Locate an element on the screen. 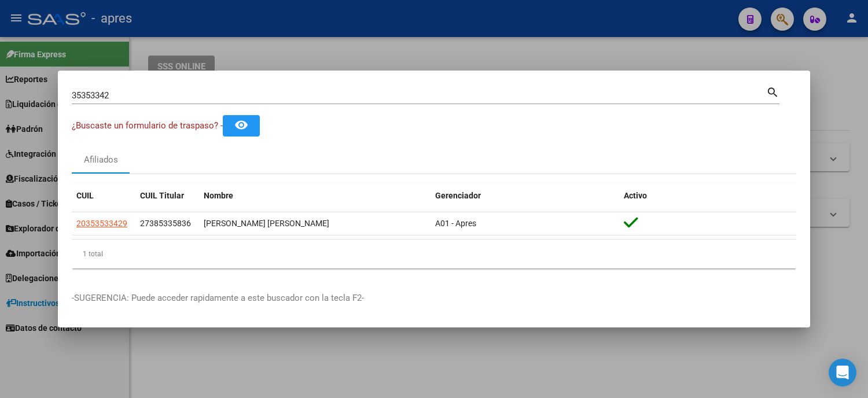 The width and height of the screenshot is (868, 398). div: 1 total is located at coordinates (434, 254).